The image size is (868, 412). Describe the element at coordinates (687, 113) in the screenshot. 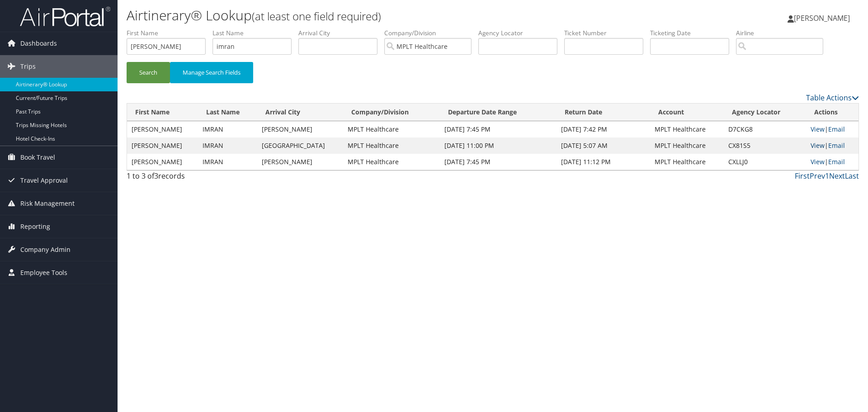

I see `th: Account: activate to sort column ascending` at that location.